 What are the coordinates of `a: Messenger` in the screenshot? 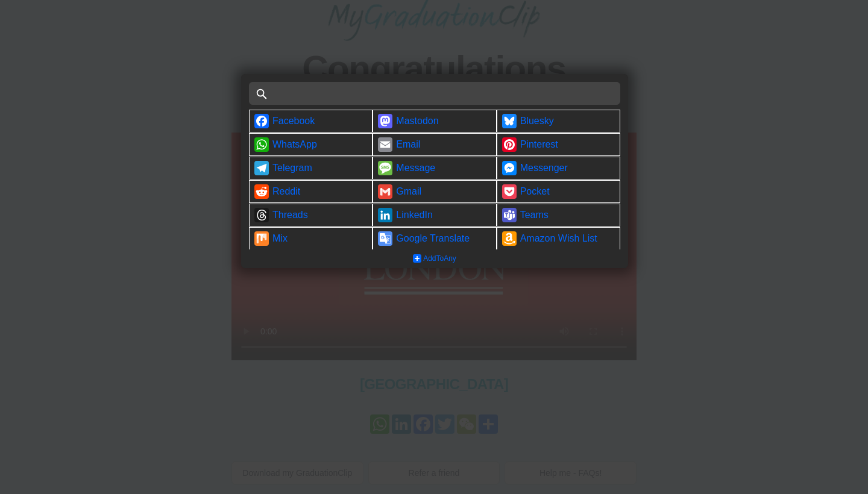 It's located at (558, 168).